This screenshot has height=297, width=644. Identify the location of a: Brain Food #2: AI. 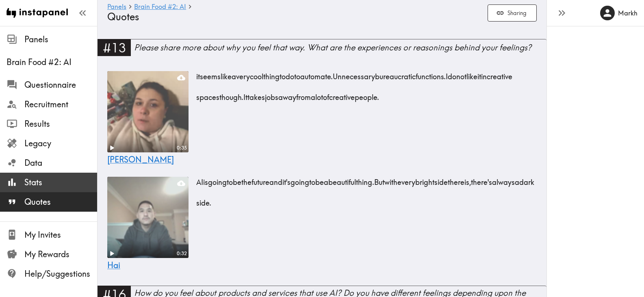
(160, 7).